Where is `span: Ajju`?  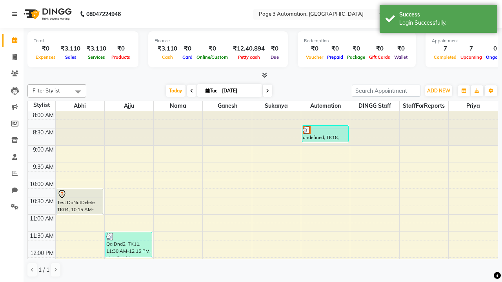 span: Ajju is located at coordinates (129, 106).